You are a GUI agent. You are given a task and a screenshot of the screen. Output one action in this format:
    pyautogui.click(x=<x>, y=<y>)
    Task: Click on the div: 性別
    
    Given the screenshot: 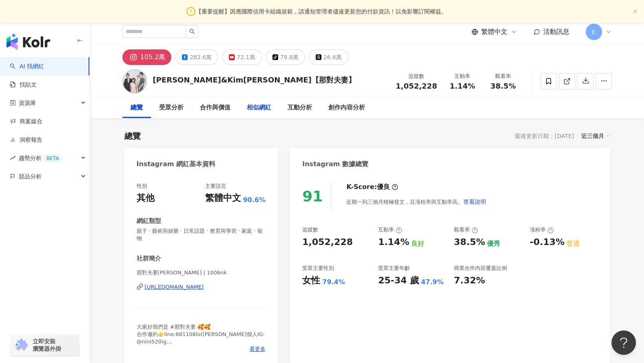 What is the action you would take?
    pyautogui.click(x=142, y=186)
    